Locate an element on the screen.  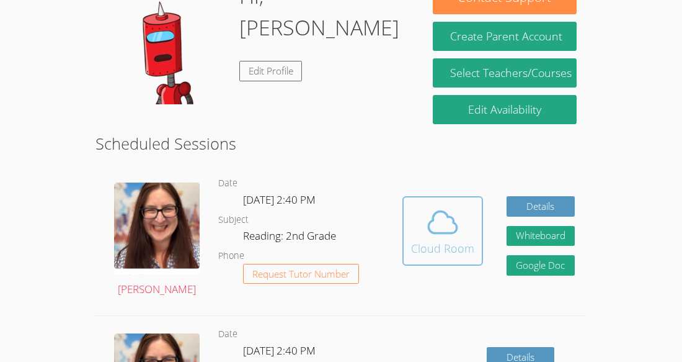
button: Cloud Room is located at coordinates (443, 231).